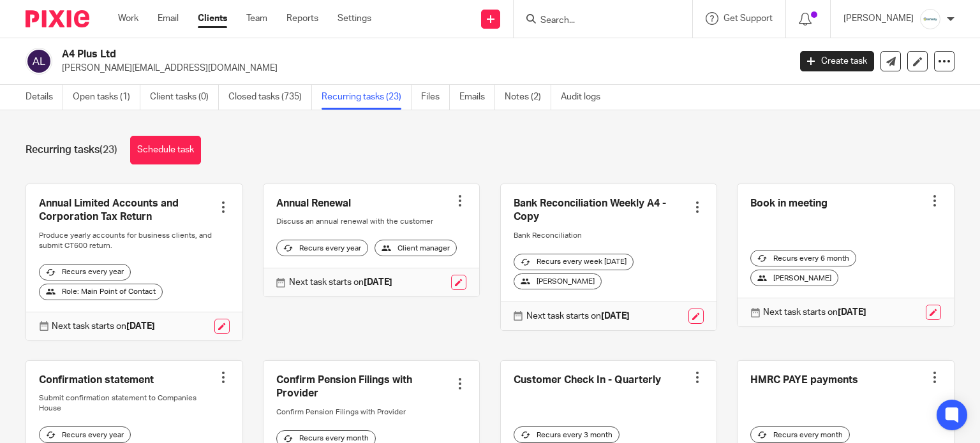 Image resolution: width=980 pixels, height=443 pixels. I want to click on a: Schedule task, so click(165, 150).